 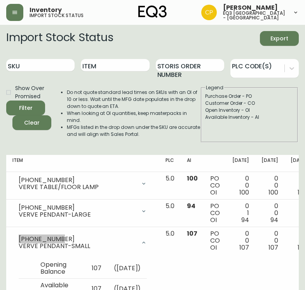 I want to click on div: Open Inventory - OI, so click(x=249, y=110).